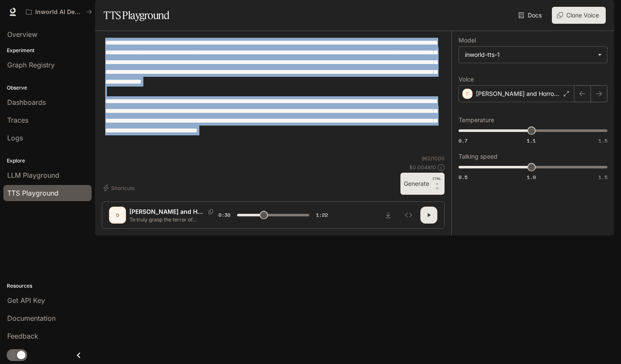 The height and width of the screenshot is (364, 621). I want to click on p: CTRL +, so click(437, 181).